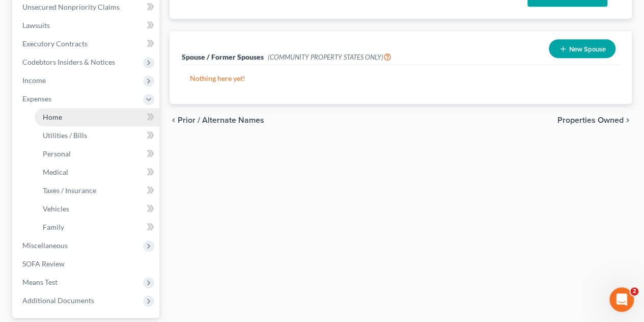  Describe the element at coordinates (55, 43) in the screenshot. I see `span: Executory Contracts` at that location.